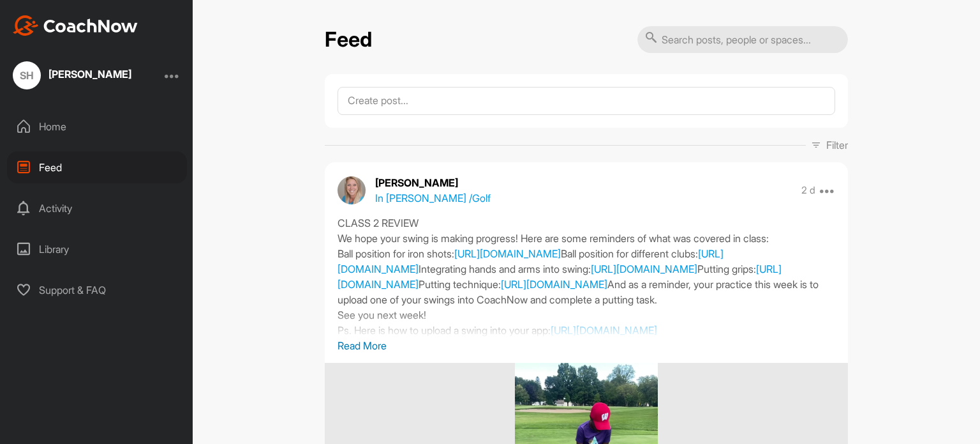  What do you see at coordinates (837, 145) in the screenshot?
I see `p: Filter` at bounding box center [837, 145].